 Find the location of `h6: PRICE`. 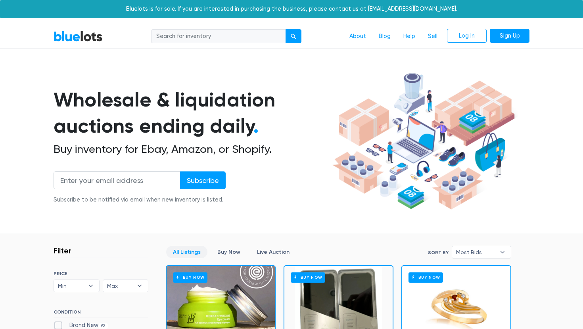

h6: PRICE is located at coordinates (101, 274).